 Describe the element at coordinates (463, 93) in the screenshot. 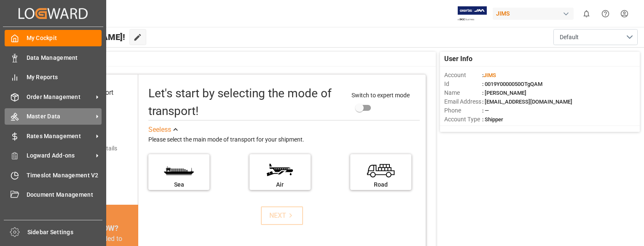

I see `span: Name` at that location.